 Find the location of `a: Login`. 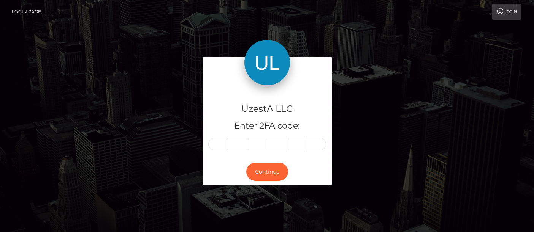

a: Login is located at coordinates (506, 12).